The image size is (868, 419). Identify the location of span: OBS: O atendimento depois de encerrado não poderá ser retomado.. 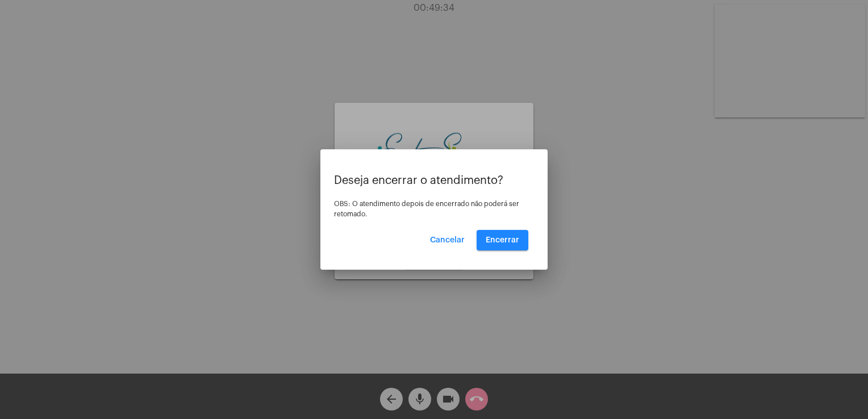
(427, 209).